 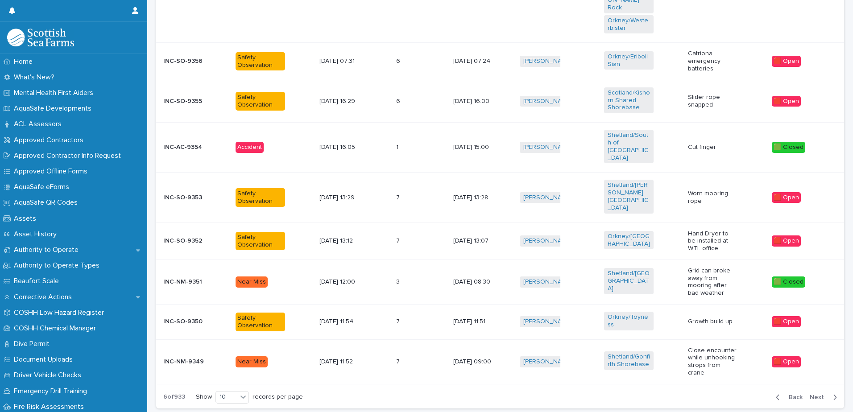 I want to click on p: AquaSafe QR Codes, so click(x=47, y=203).